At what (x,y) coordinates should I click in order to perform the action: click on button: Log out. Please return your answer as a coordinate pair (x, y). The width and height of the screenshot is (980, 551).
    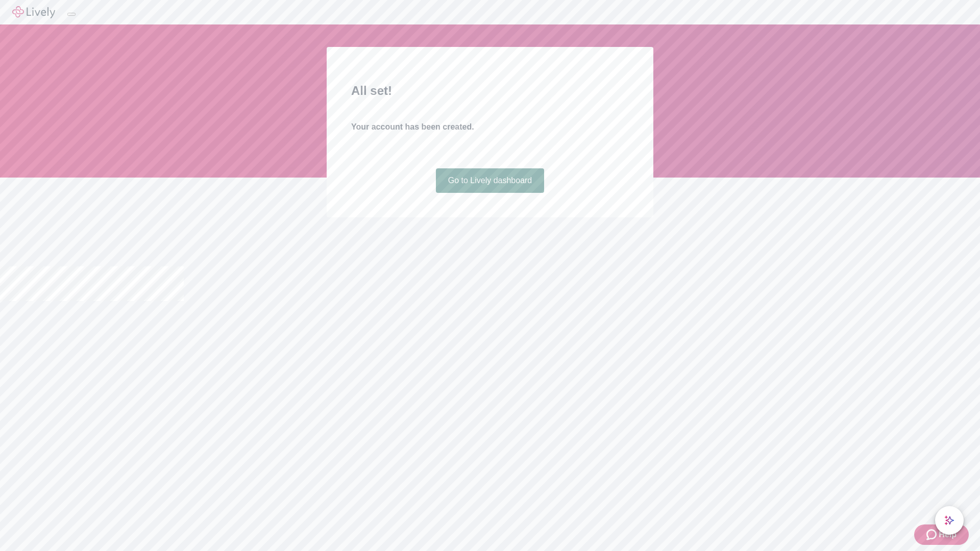
    Looking at the image, I should click on (71, 14).